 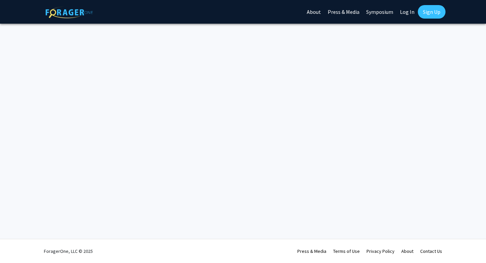 What do you see at coordinates (408, 251) in the screenshot?
I see `a: About` at bounding box center [408, 251].